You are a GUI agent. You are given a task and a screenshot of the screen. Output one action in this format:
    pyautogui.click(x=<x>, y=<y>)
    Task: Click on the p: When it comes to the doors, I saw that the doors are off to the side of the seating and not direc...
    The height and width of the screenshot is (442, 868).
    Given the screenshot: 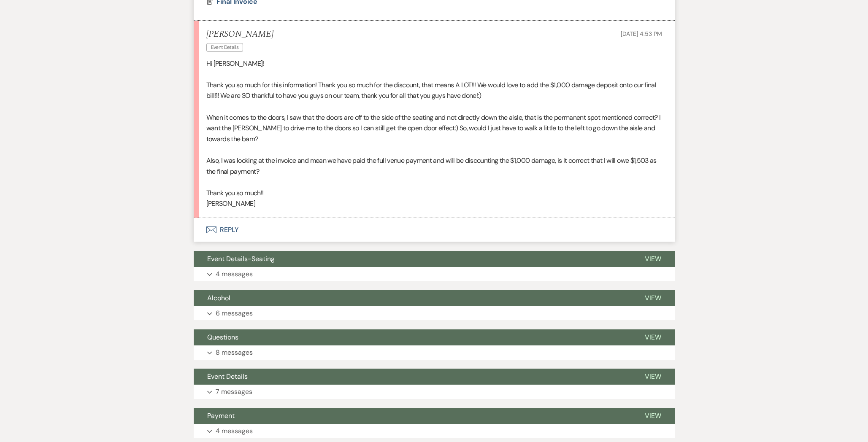 What is the action you would take?
    pyautogui.click(x=434, y=129)
    